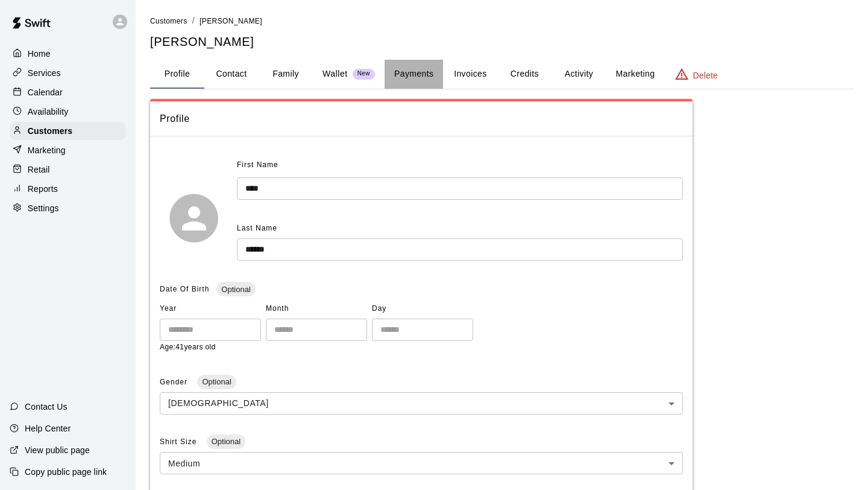 This screenshot has width=868, height=490. What do you see at coordinates (363, 74) in the screenshot?
I see `span: New` at bounding box center [363, 74].